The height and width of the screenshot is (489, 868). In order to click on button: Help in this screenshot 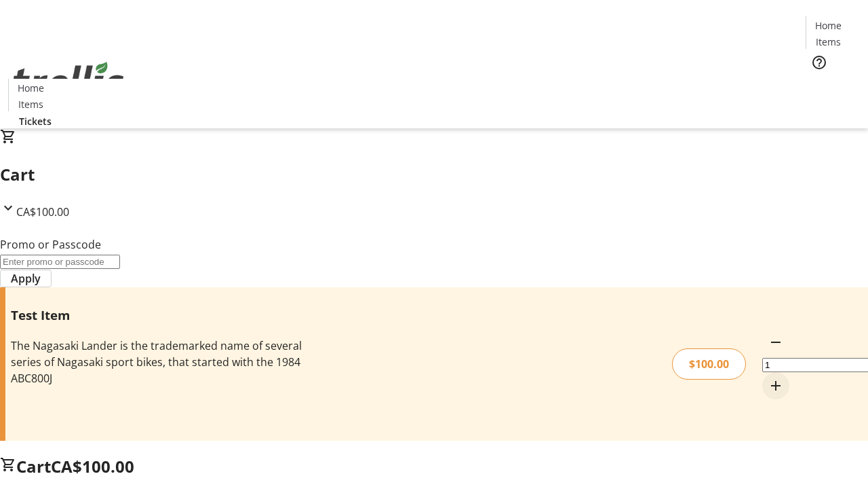, I will do `click(819, 62)`.